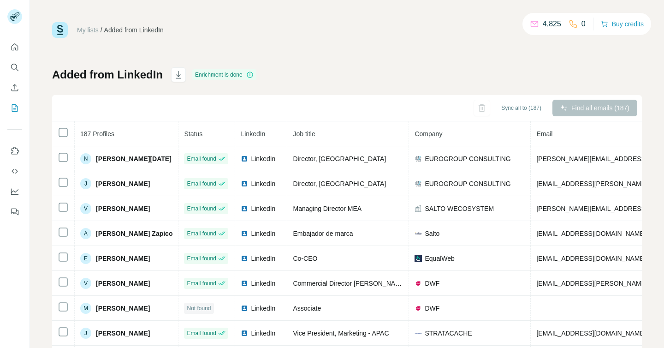 The height and width of the screenshot is (348, 664). What do you see at coordinates (521, 108) in the screenshot?
I see `button: Sync all to (187)` at bounding box center [521, 108].